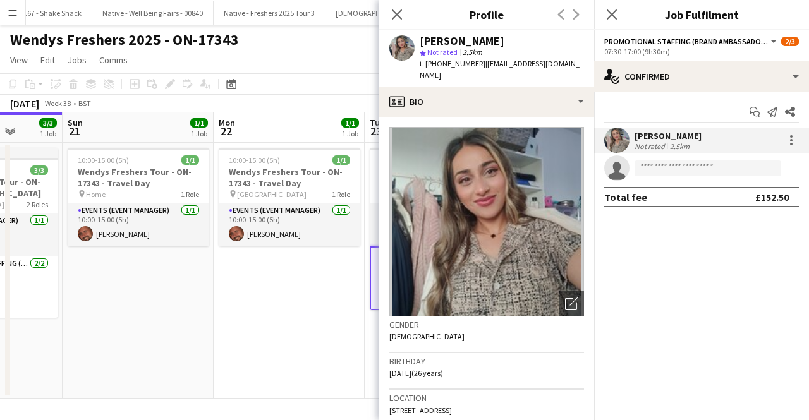 The width and height of the screenshot is (809, 420). Describe the element at coordinates (113, 60) in the screenshot. I see `a: Comms` at that location.